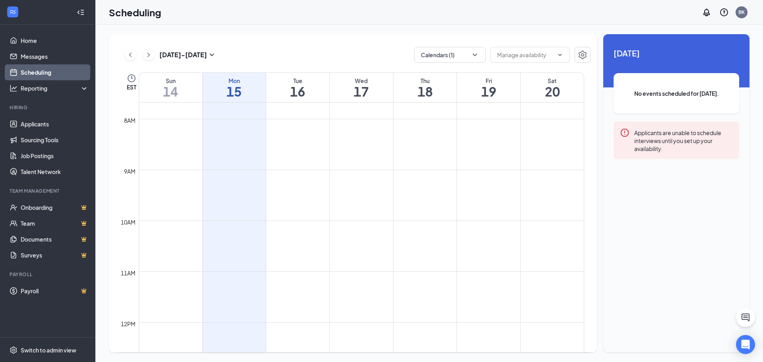 The width and height of the screenshot is (763, 362). Describe the element at coordinates (54, 239) in the screenshot. I see `a: DocumentsCrown` at that location.